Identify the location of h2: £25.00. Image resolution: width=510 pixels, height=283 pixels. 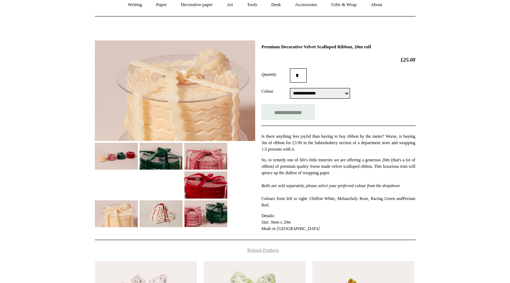
(338, 60).